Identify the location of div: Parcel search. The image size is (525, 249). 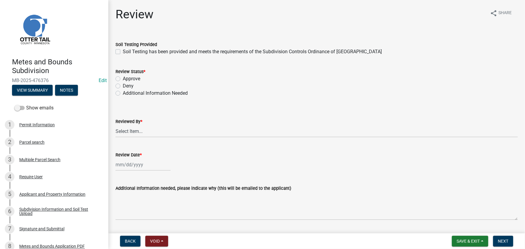
(32, 142).